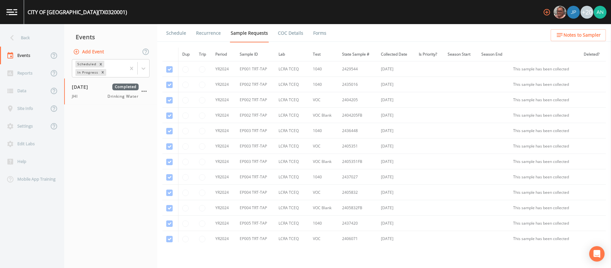 This screenshot has width=611, height=268. I want to click on th: Is Priority?, so click(430, 54).